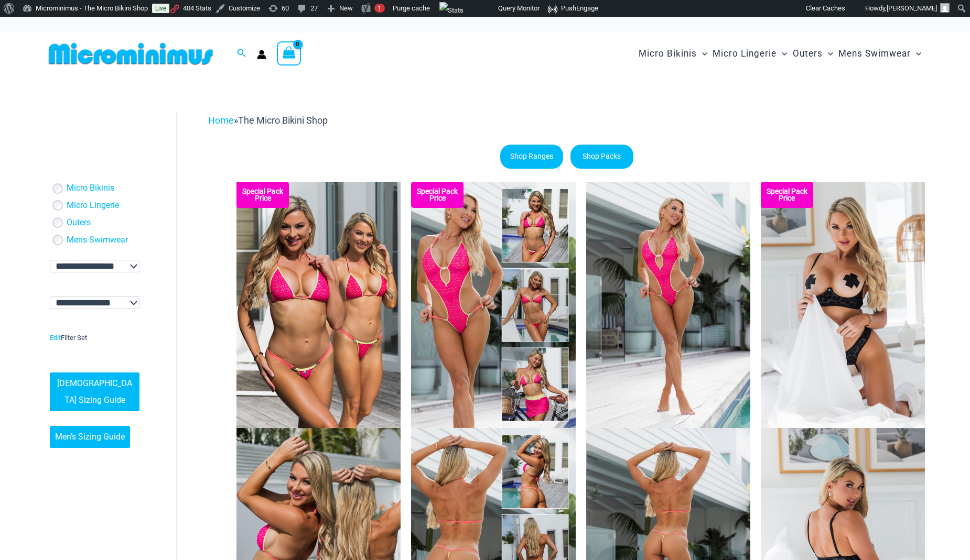 This screenshot has height=560, width=970. I want to click on img: Tri Top Pack F, so click(318, 305).